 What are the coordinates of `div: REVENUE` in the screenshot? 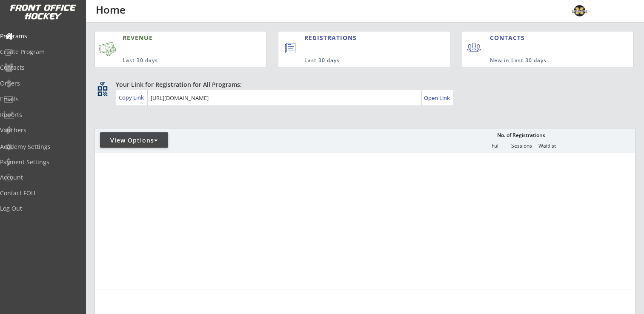 It's located at (174, 38).